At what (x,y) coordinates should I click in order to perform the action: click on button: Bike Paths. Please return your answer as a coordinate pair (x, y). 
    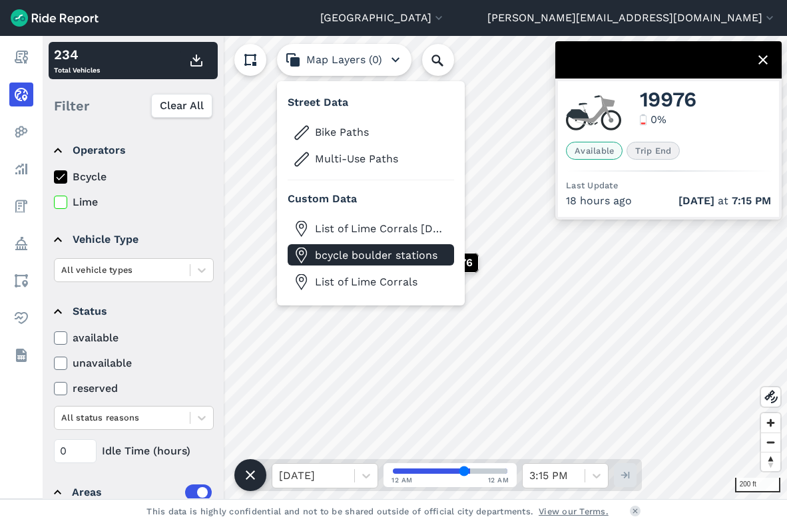
    Looking at the image, I should click on (371, 132).